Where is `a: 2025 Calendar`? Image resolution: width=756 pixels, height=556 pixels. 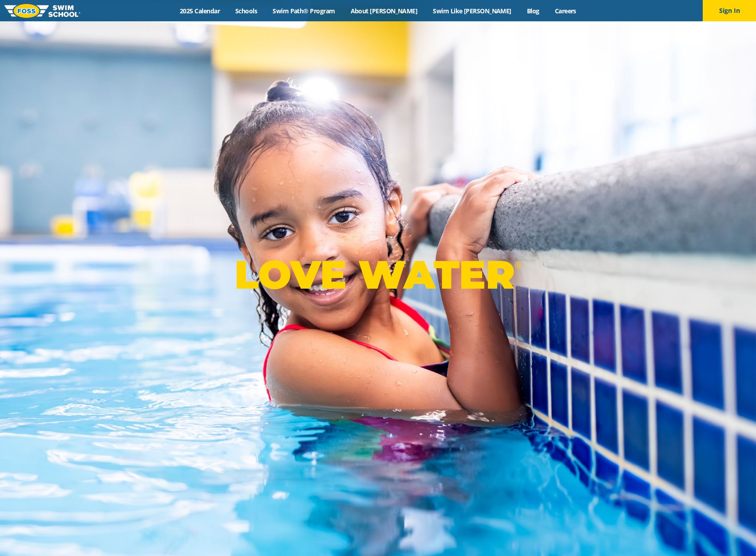
a: 2025 Calendar is located at coordinates (200, 11).